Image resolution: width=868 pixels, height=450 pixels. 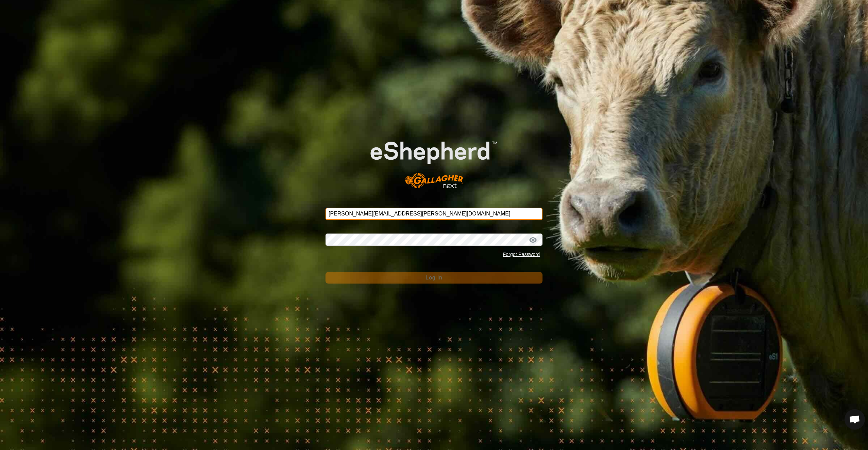 What do you see at coordinates (434, 278) in the screenshot?
I see `button: Log In` at bounding box center [434, 278].